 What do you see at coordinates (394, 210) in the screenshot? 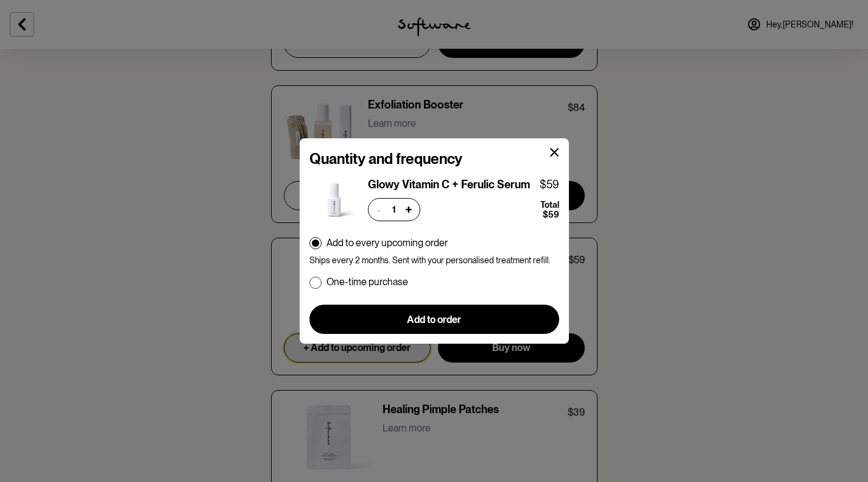
I see `span: 1` at bounding box center [394, 210].